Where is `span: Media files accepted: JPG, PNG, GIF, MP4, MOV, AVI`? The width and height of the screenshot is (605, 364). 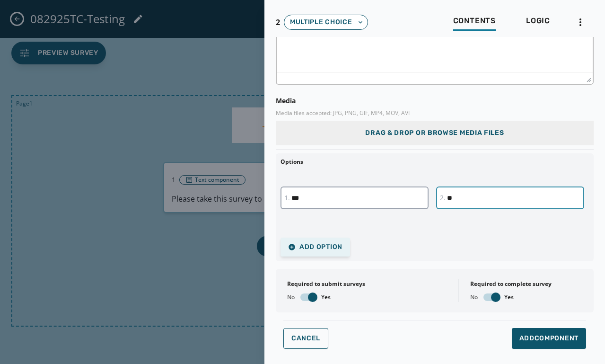
span: Media files accepted: JPG, PNG, GIF, MP4, MOV, AVI is located at coordinates (434, 113).